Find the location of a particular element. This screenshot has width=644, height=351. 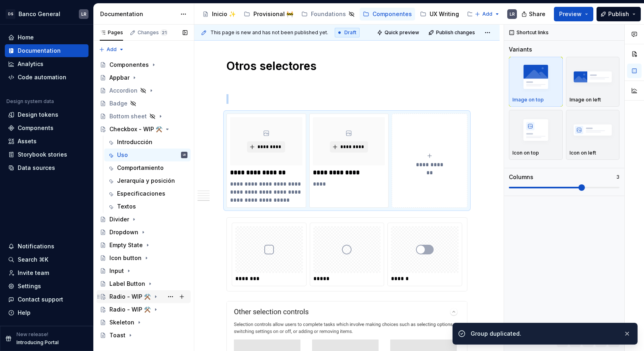

div: Introducción is located at coordinates (135, 142).